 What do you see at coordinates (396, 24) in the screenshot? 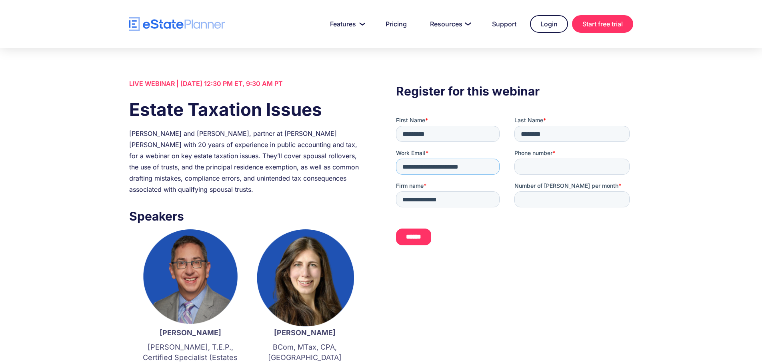
I see `a: Pricing` at bounding box center [396, 24].